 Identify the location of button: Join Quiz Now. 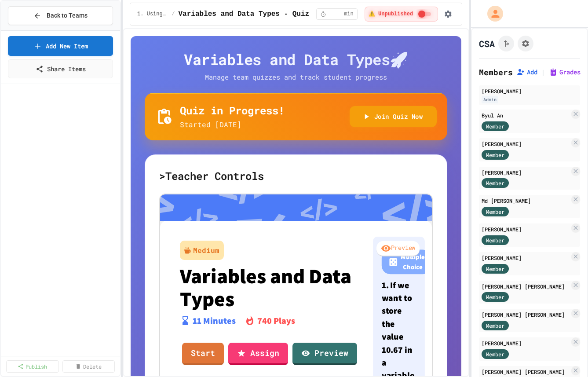
(394, 117).